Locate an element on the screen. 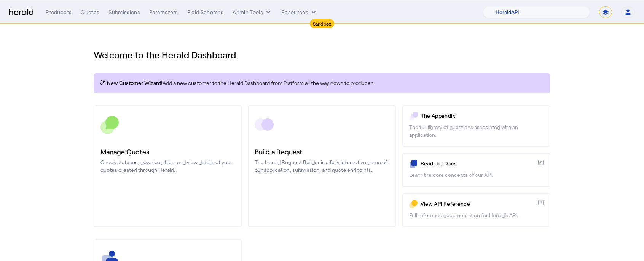 The image size is (644, 261). h1: Welcome to the Herald Dashboard is located at coordinates (322, 55).